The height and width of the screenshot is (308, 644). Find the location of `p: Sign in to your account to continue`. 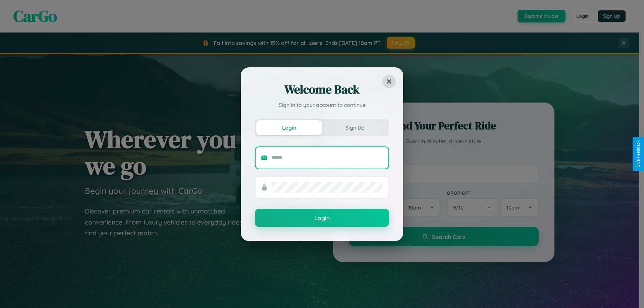

p: Sign in to your account to continue is located at coordinates (322, 105).